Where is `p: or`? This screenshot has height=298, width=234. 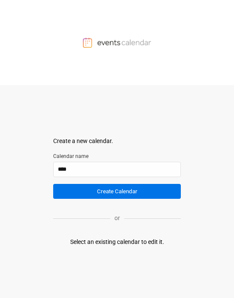
p: or is located at coordinates (117, 218).